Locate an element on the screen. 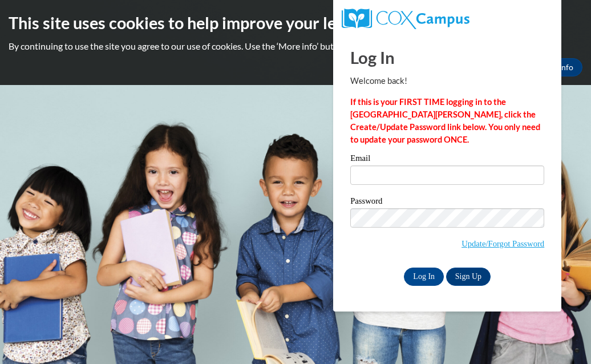  p: Welcome back! is located at coordinates (447, 81).